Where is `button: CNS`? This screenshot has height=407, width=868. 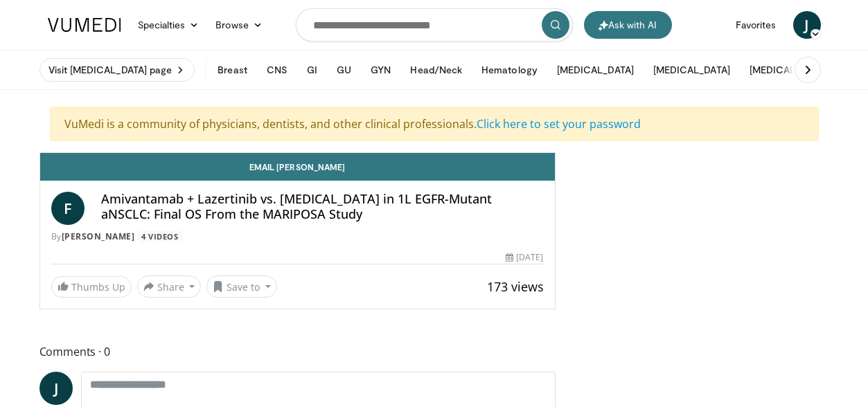 button: CNS is located at coordinates (277, 70).